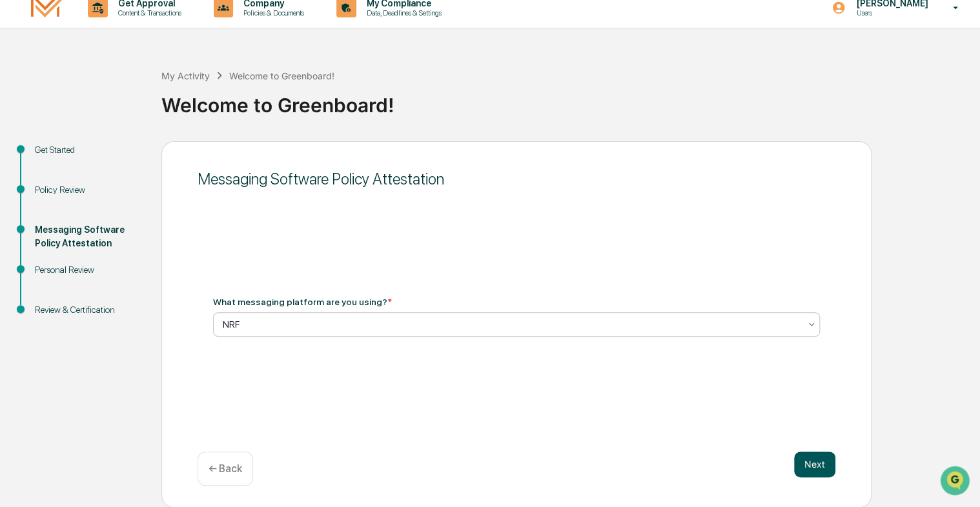  I want to click on button: Start new chat, so click(227, 111).